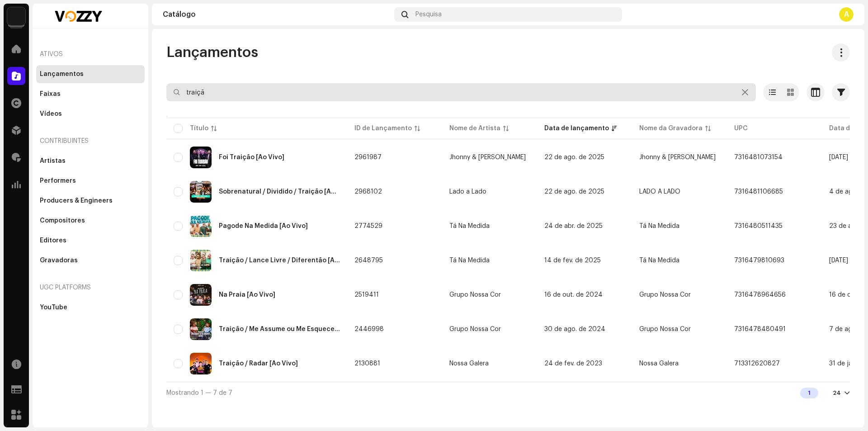 The image size is (868, 431). I want to click on span: 7316478964656, so click(760, 295).